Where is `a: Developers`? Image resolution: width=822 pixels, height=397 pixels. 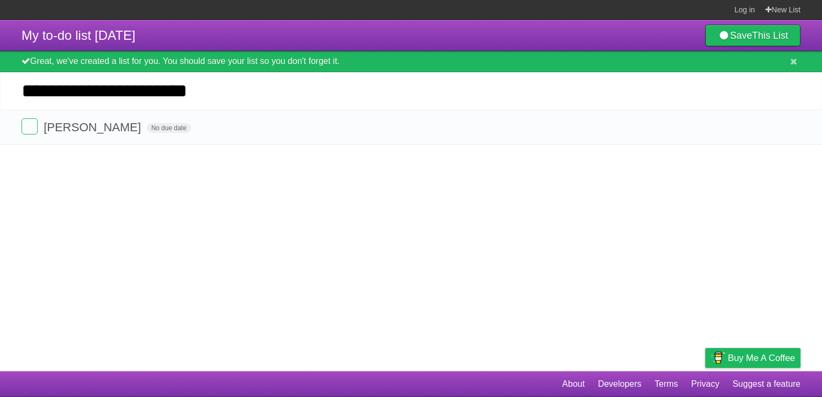 a: Developers is located at coordinates (620, 384).